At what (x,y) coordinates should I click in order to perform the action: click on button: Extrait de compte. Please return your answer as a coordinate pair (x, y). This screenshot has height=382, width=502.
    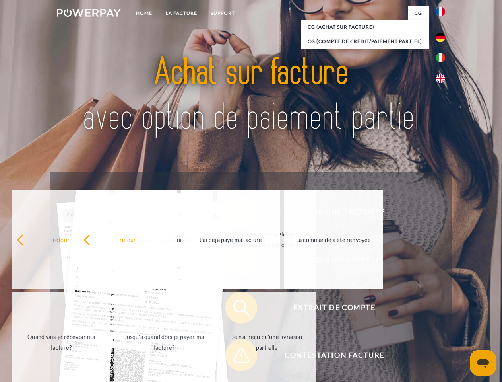
    Looking at the image, I should click on (329, 307).